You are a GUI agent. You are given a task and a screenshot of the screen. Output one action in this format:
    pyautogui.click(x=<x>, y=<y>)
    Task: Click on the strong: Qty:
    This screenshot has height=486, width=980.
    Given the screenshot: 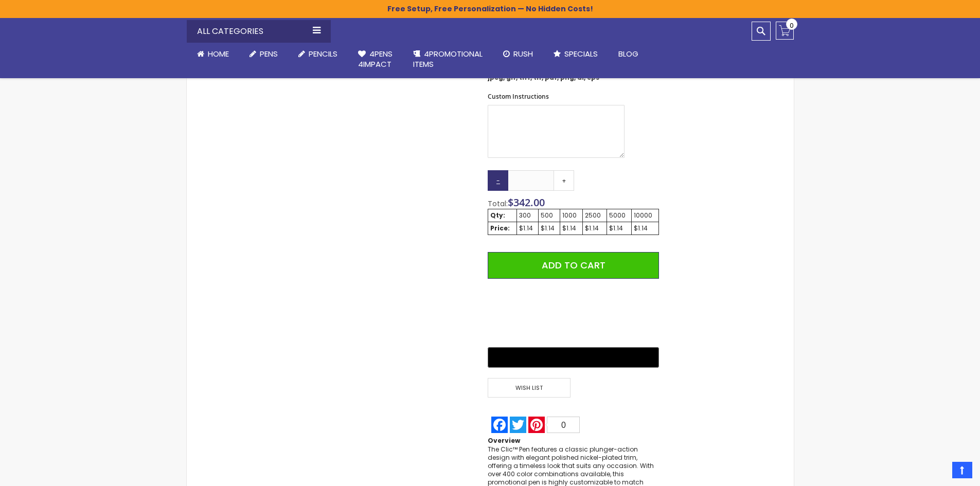 What is the action you would take?
    pyautogui.click(x=497, y=215)
    